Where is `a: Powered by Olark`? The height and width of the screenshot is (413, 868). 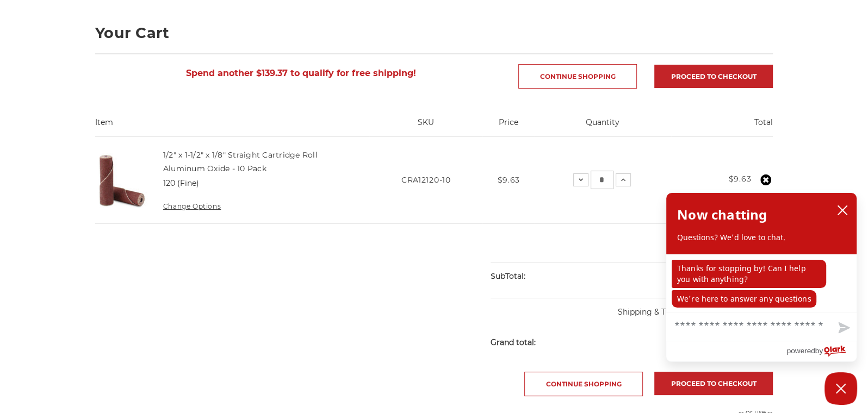 a: Powered by Olark is located at coordinates (821, 351).